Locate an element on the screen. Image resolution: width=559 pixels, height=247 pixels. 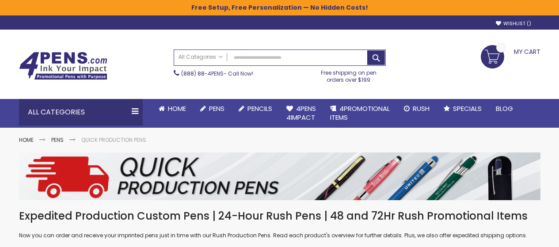
h1: Expedited Production Custom Pens | 24-Hour Rush Pens | 48 and 72Hr Rush Promotional Items is located at coordinates (280, 216).